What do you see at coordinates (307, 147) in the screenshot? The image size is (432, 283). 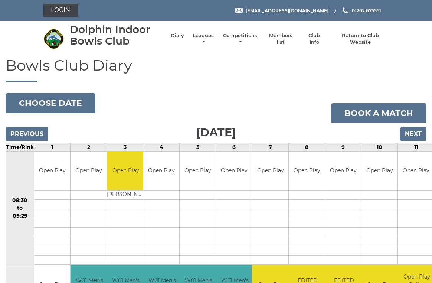 I see `td: 8` at bounding box center [307, 147].